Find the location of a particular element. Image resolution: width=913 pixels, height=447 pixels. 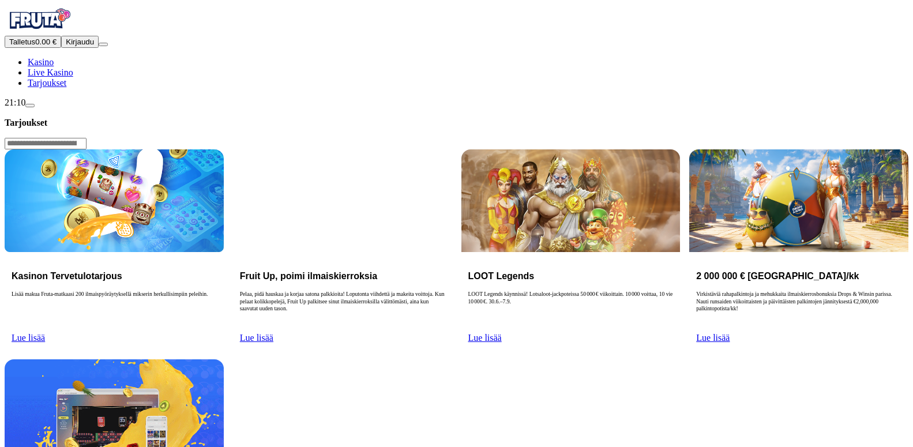

p: Virkistäviä rahapalkintoja ja mehukkaita ilmaiskierrosbonuksia Drops & Winsin parissa. Nauti runs... is located at coordinates (799, 309).